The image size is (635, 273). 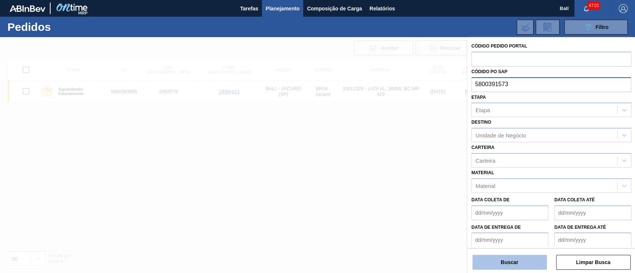 What do you see at coordinates (282, 9) in the screenshot?
I see `span: Planejamento` at bounding box center [282, 9].